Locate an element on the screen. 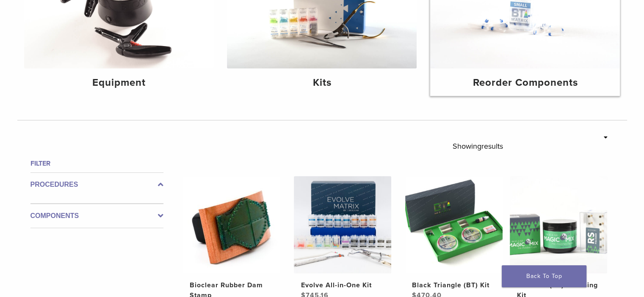 This screenshot has height=297, width=644. h2: Black Triangle (BT) Kit is located at coordinates (454, 285).